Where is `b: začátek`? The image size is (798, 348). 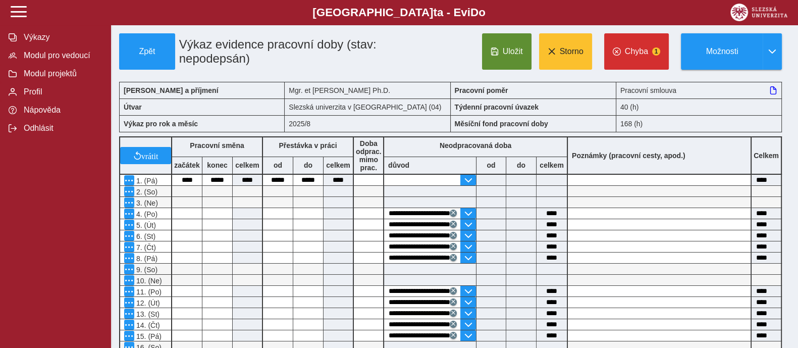
b: začátek is located at coordinates (187, 165).